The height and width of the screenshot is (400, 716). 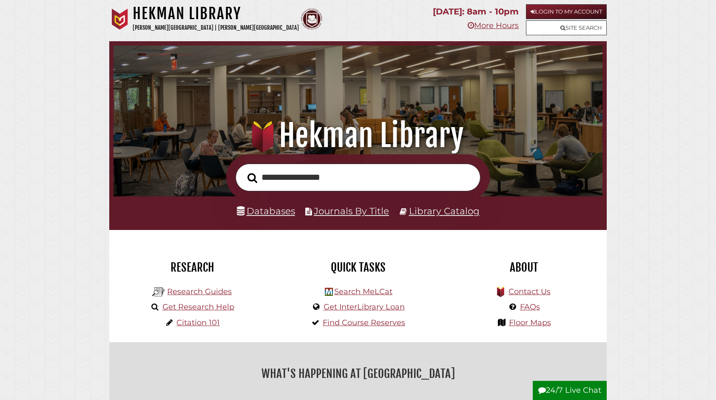 What do you see at coordinates (524, 267) in the screenshot?
I see `h2: About` at bounding box center [524, 267].